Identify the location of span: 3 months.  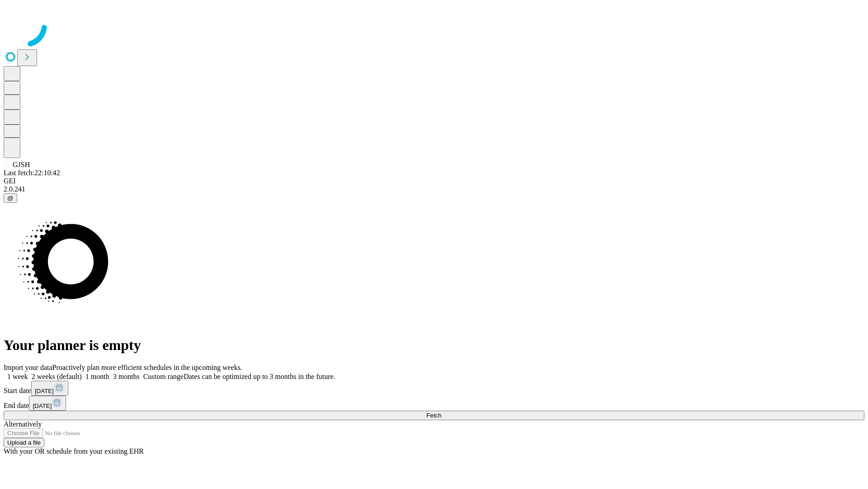
(126, 376).